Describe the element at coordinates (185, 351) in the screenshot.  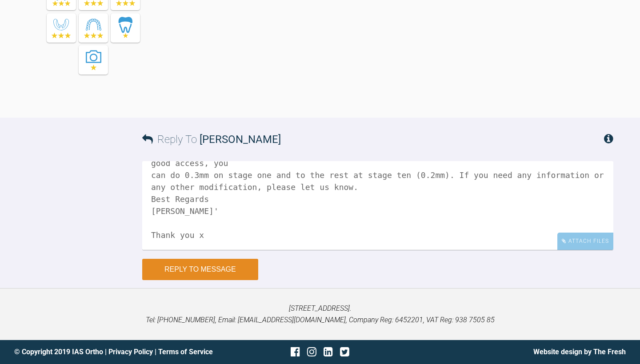
I see `a: Terms of Service` at that location.